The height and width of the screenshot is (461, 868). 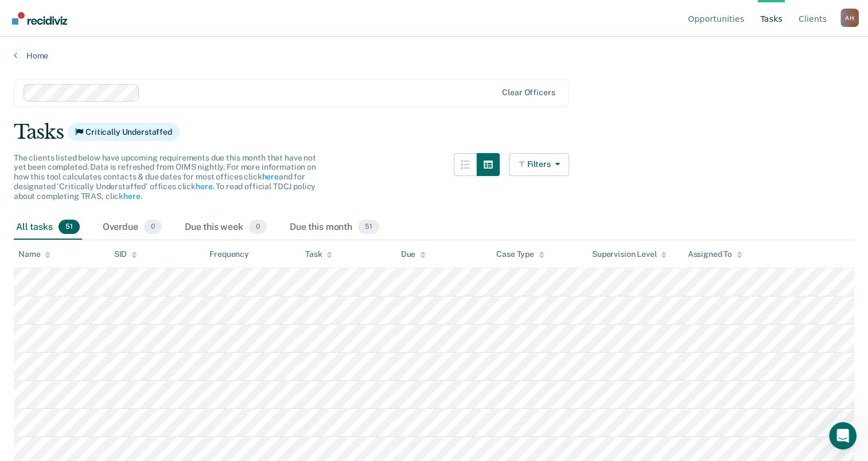 I want to click on a: Home, so click(x=434, y=56).